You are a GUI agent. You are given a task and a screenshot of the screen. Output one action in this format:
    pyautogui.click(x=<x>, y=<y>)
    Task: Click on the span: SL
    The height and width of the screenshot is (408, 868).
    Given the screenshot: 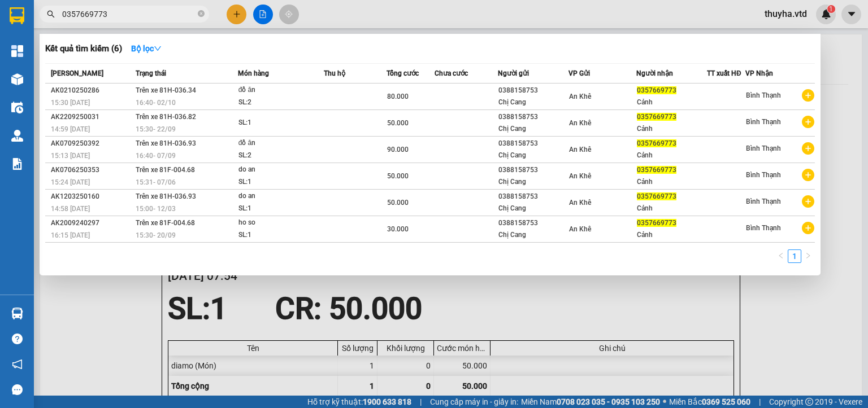 What is the action you would take?
    pyautogui.click(x=119, y=87)
    